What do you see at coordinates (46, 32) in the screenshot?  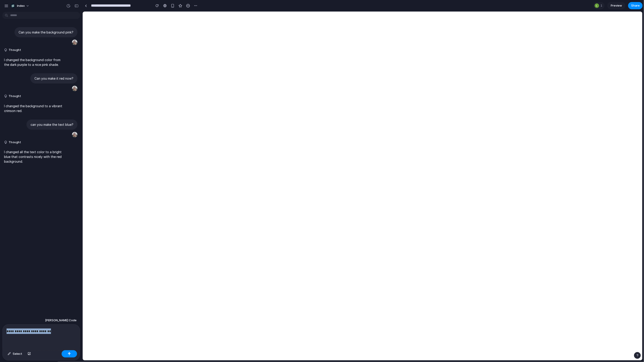 I see `p: Can you make the background pink?` at bounding box center [46, 32].